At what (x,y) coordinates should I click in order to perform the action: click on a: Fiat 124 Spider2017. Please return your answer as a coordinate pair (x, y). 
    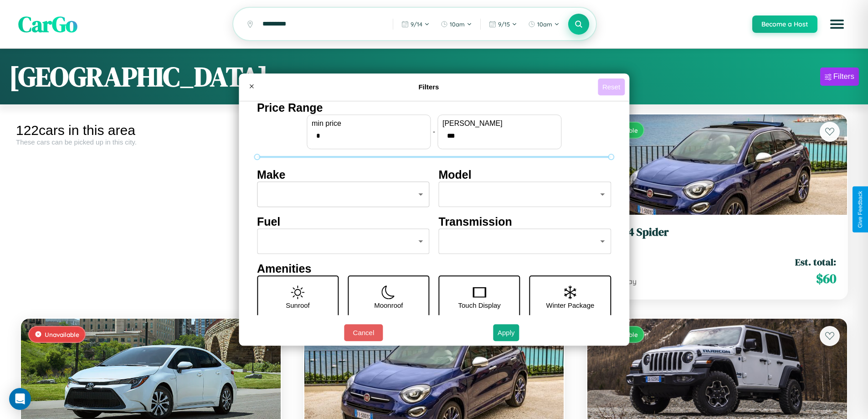
    Looking at the image, I should click on (718, 237).